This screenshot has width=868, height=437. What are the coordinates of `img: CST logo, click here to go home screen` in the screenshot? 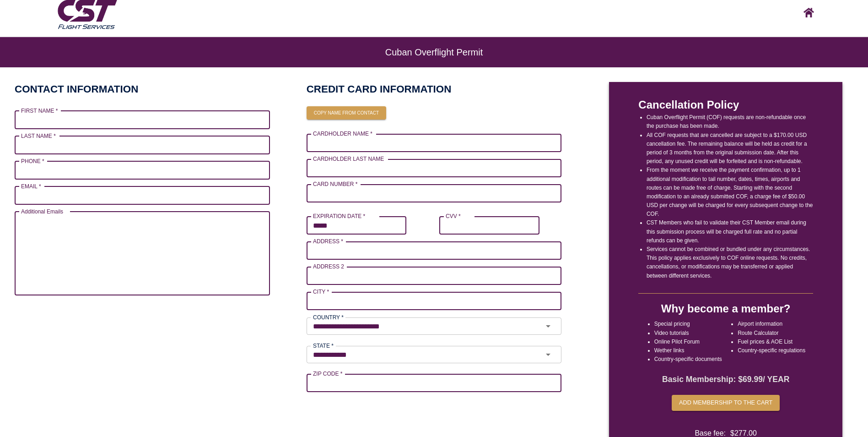 It's located at (808, 12).